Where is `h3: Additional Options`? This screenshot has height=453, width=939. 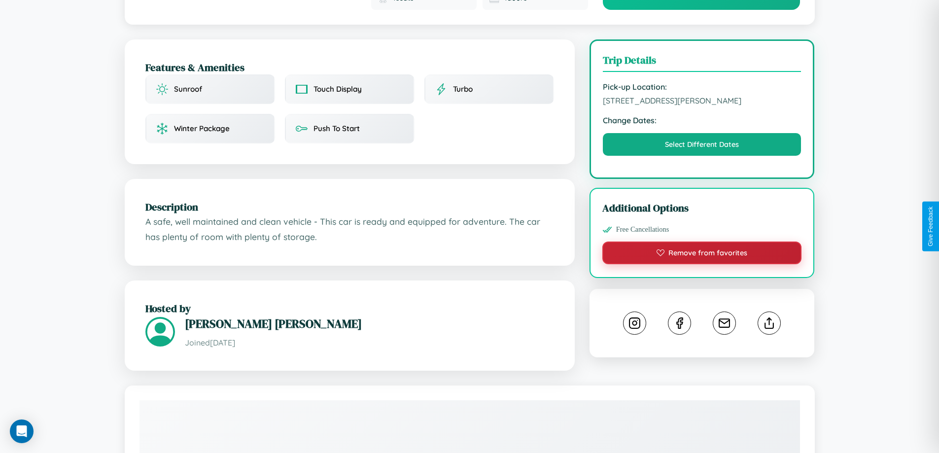
h3: Additional Options is located at coordinates (702, 207).